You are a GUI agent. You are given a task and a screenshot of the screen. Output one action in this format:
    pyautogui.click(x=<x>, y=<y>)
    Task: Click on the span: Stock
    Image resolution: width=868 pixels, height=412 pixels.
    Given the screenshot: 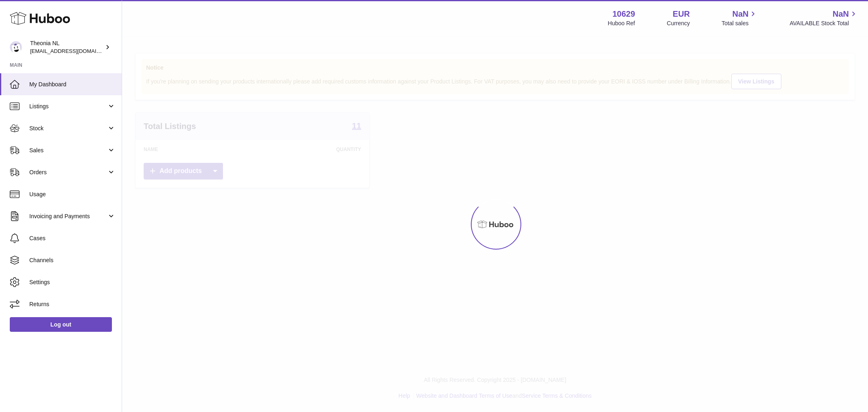 What is the action you would take?
    pyautogui.click(x=68, y=128)
    